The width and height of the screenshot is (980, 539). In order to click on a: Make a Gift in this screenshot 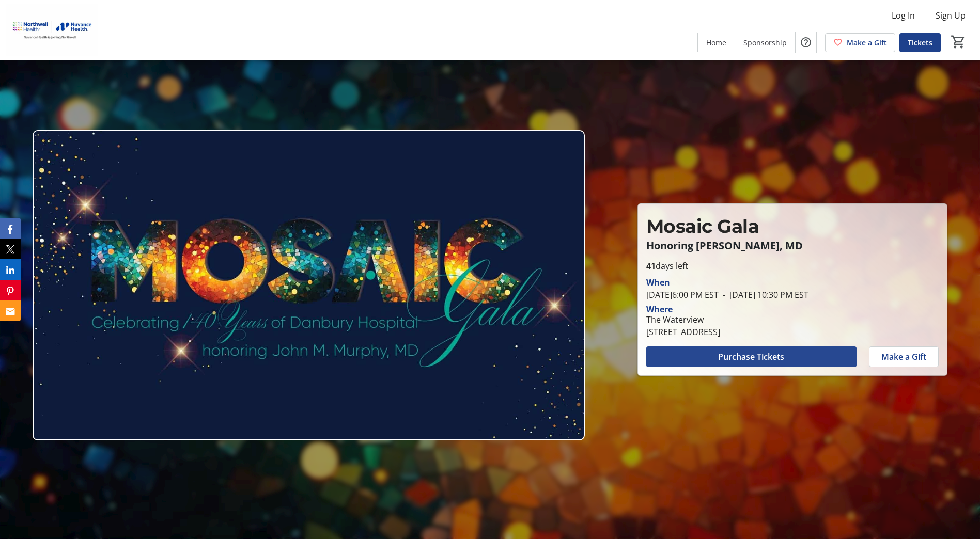, I will do `click(860, 42)`.